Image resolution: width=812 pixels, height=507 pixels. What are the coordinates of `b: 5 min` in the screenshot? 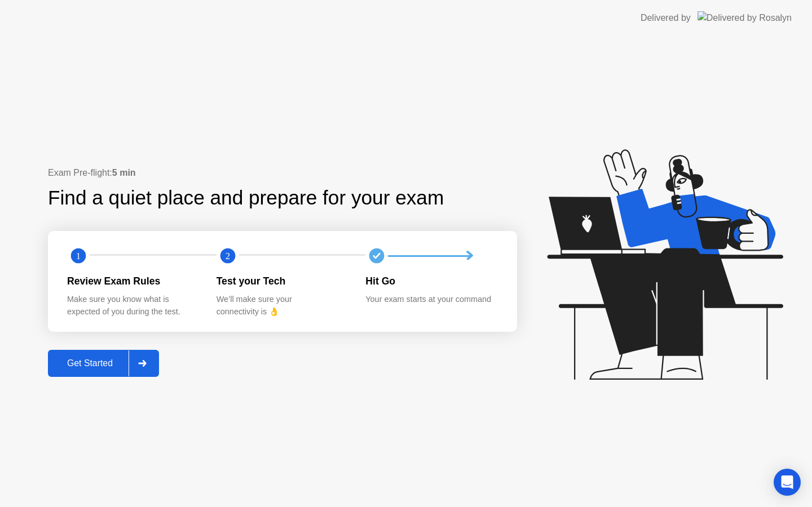 It's located at (124, 173).